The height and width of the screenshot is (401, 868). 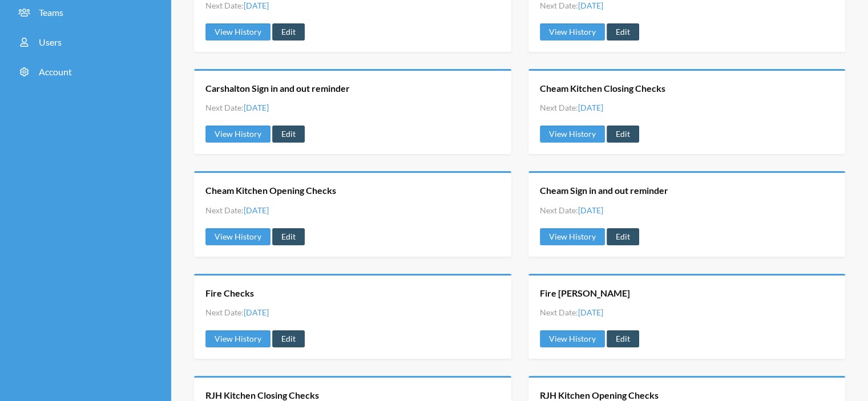 What do you see at coordinates (56, 72) in the screenshot?
I see `span: Account` at bounding box center [56, 72].